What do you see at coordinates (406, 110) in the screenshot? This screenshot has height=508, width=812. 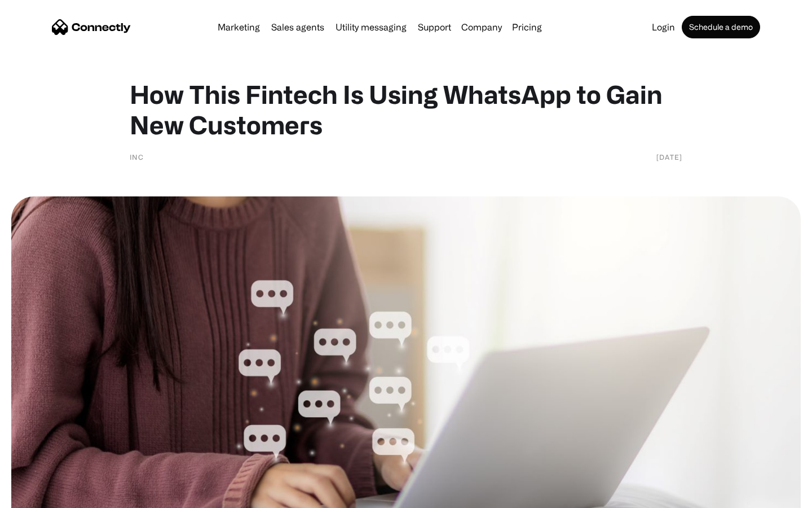 I see `h1: How This Fintech Is Using WhatsApp to Gain New Customers` at bounding box center [406, 110].